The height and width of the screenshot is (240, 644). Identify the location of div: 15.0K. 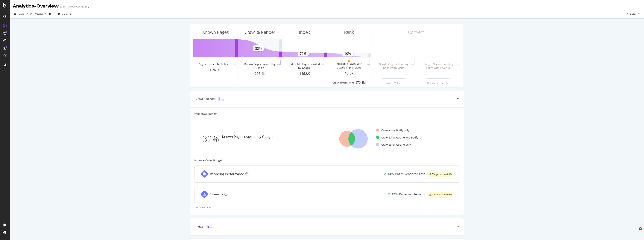
(349, 73).